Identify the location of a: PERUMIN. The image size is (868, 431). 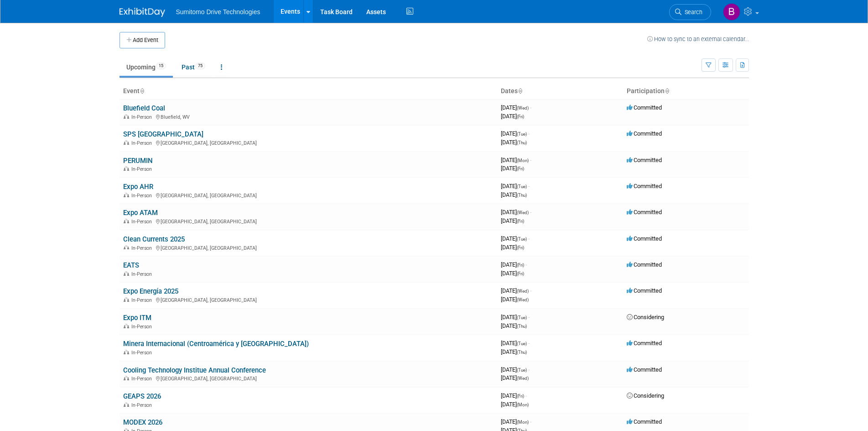
(138, 160).